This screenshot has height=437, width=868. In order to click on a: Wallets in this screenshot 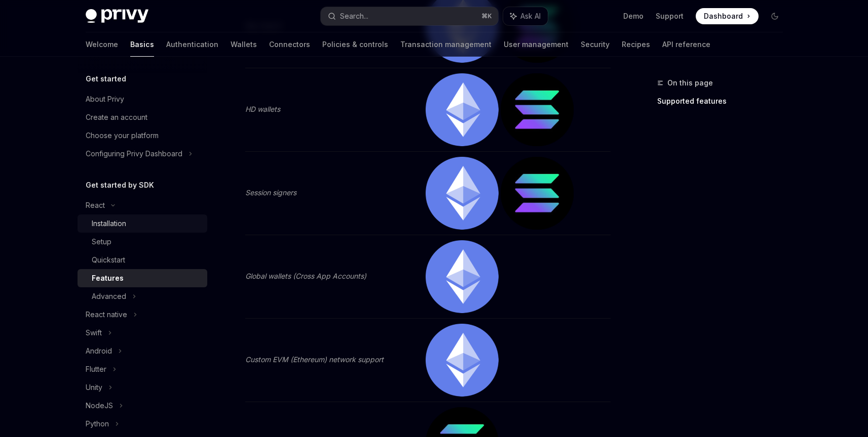, I will do `click(244, 45)`.